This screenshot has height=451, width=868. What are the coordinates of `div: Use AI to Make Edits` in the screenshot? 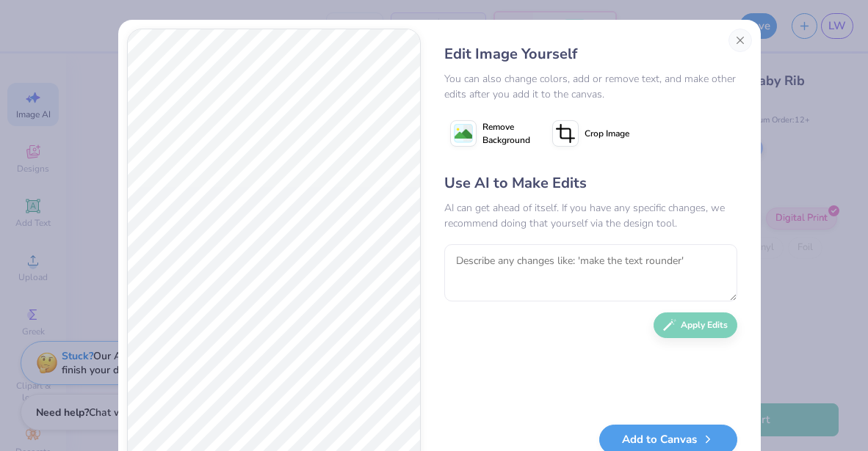 It's located at (590, 184).